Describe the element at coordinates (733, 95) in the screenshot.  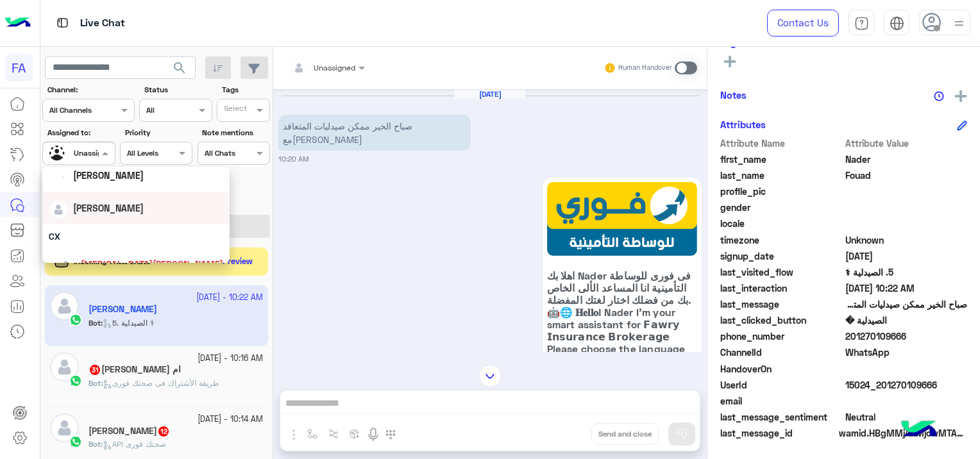
I see `h6: Notes` at that location.